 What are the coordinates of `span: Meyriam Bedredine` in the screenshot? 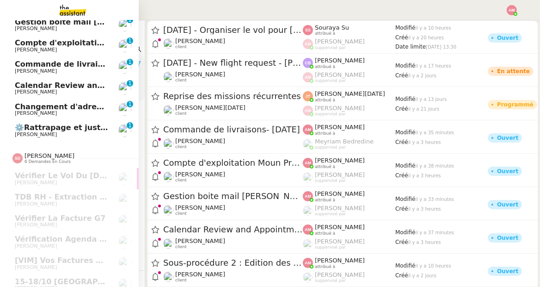 It's located at (344, 141).